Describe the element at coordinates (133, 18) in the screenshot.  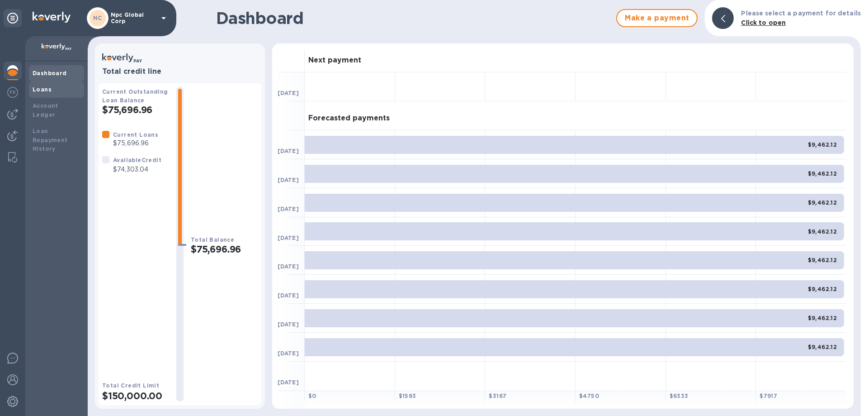
I see `p: Npc Global Corp` at that location.